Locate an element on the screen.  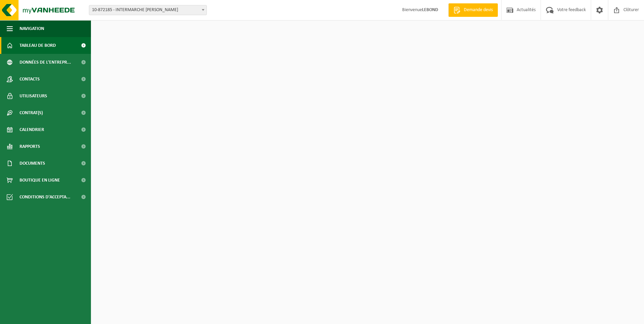
span: Documents is located at coordinates (32, 163).